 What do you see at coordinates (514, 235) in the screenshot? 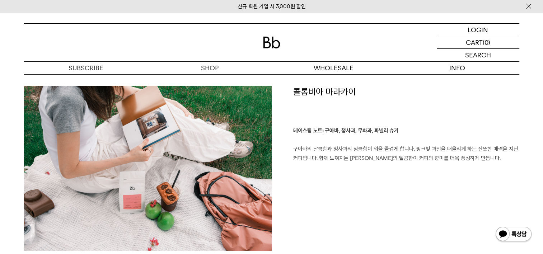
I see `img: 카카오톡 채널 1:1 채팅 버튼` at bounding box center [514, 235].